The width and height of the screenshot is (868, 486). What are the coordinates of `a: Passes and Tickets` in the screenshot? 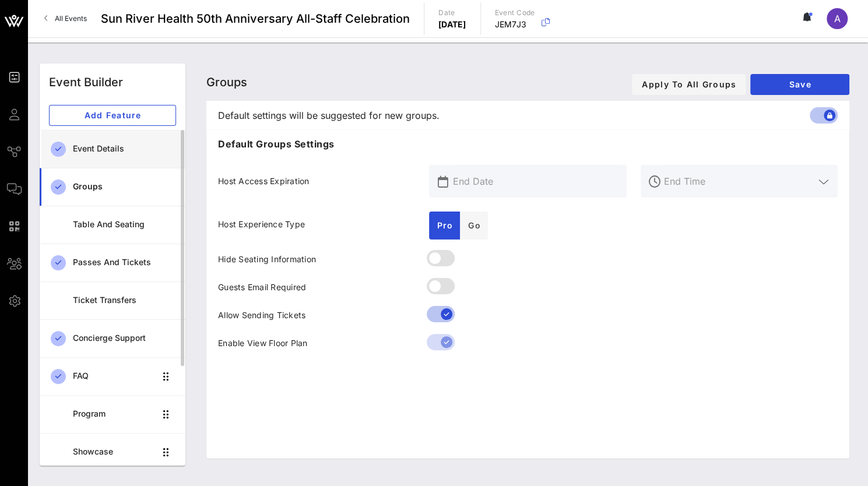 It's located at (113, 262).